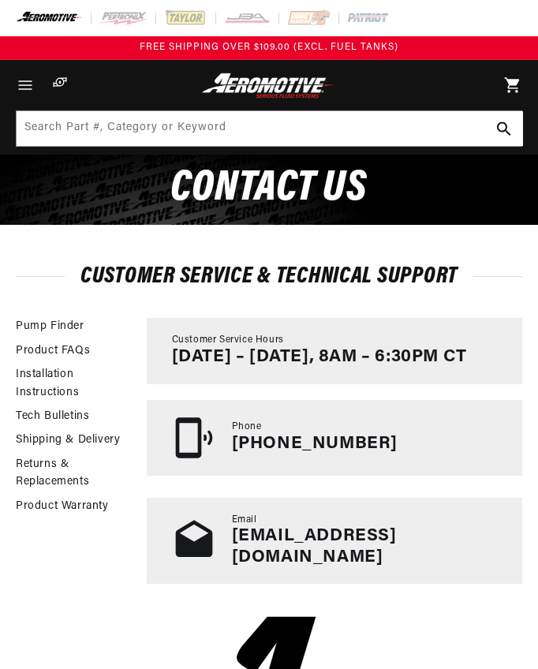 Image resolution: width=538 pixels, height=669 pixels. I want to click on button: Search Part #, Category or Keyword, so click(504, 129).